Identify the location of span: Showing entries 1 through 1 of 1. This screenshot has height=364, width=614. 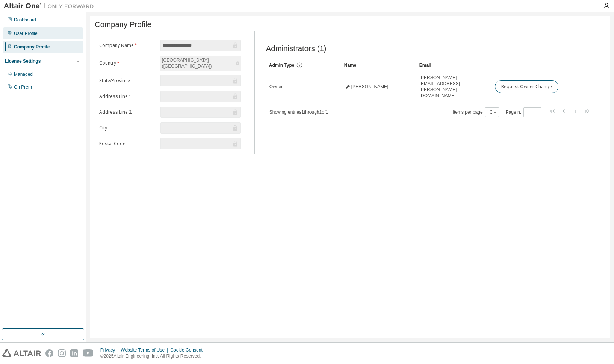
(299, 112).